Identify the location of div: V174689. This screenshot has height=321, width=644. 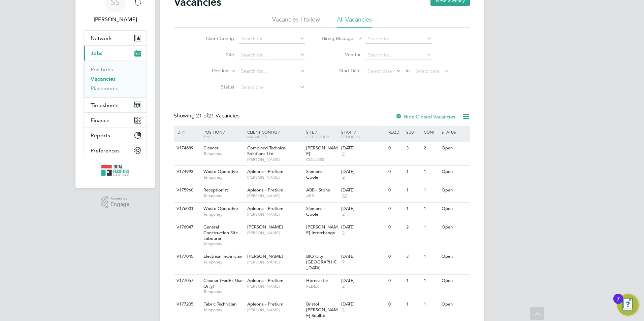
(187, 148).